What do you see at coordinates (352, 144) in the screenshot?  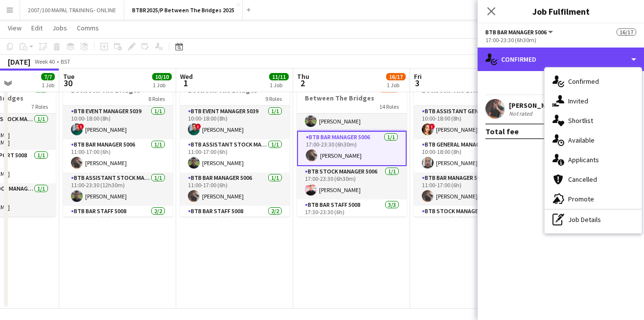 I see `app-job-card: Updated09:00-23:30 (14h30m)16/17Between The Bridges14 RolesBTB Bar Staff 50081/116:00-22:30 (6h30...` at bounding box center [352, 144].